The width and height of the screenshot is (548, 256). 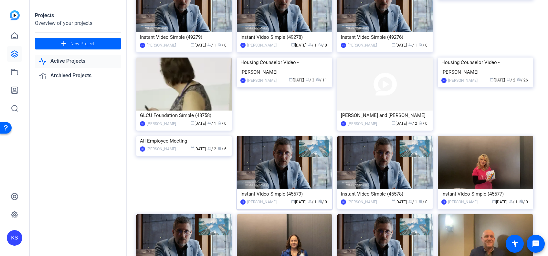 I want to click on div: Instant Video Simple (45579), so click(x=284, y=194).